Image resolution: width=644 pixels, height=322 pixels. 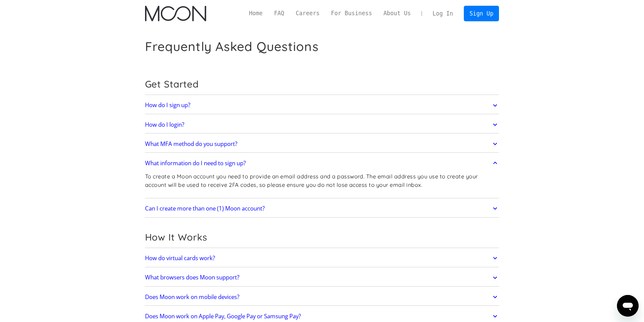 I want to click on a: Home, so click(x=256, y=13).